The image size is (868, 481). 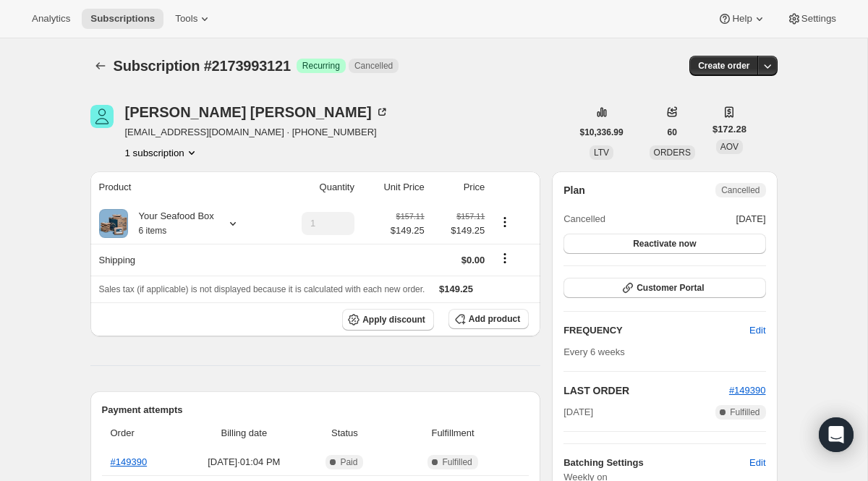 What do you see at coordinates (262, 289) in the screenshot?
I see `span: Sales tax (if applicable) is not displayed because it is calculated with each new order.` at bounding box center [262, 289].